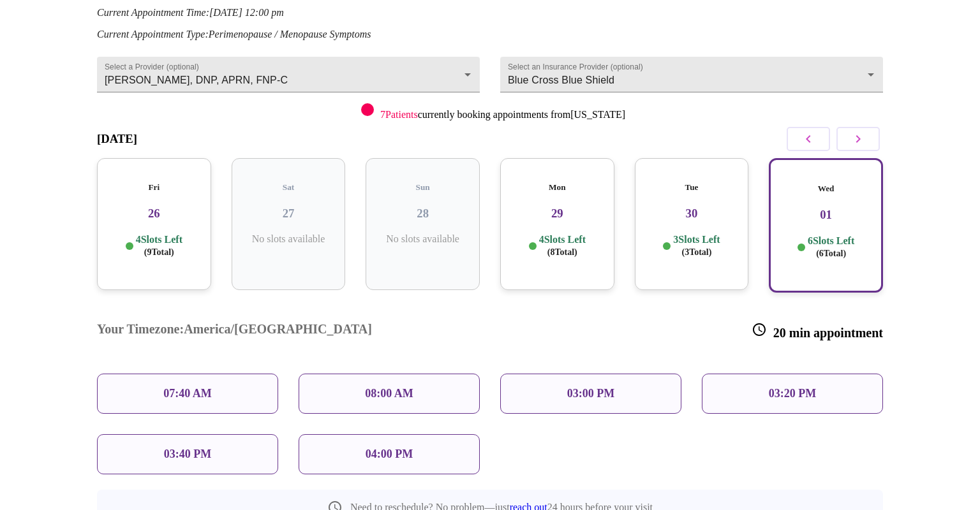 The image size is (980, 510). What do you see at coordinates (557, 214) in the screenshot?
I see `h3: 29` at bounding box center [557, 214].